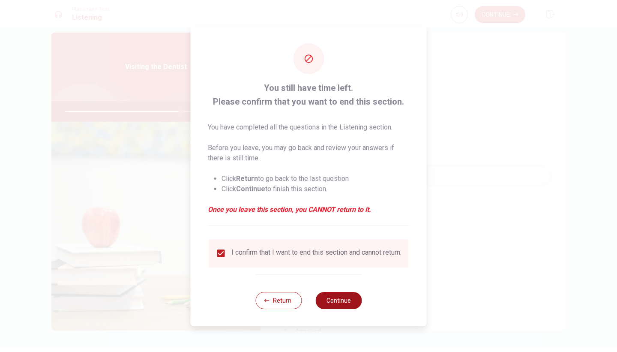  What do you see at coordinates (309, 153) in the screenshot?
I see `p: Before you leave, you may go back and review your answers if there is still time.` at bounding box center [309, 153].